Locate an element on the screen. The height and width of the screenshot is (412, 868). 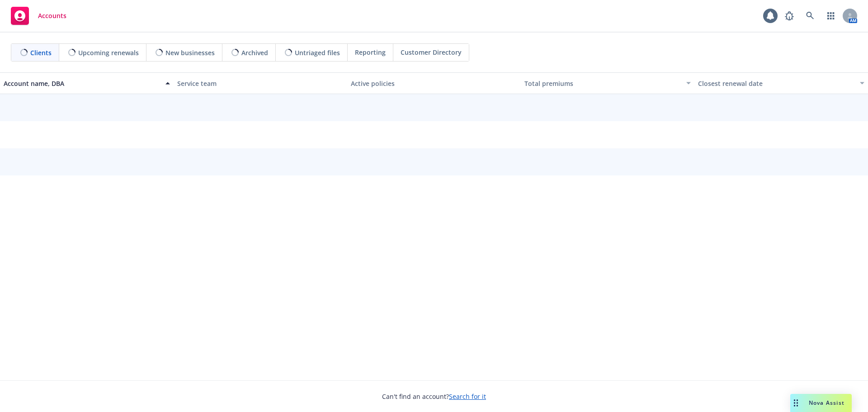
button: Service team is located at coordinates (260, 83).